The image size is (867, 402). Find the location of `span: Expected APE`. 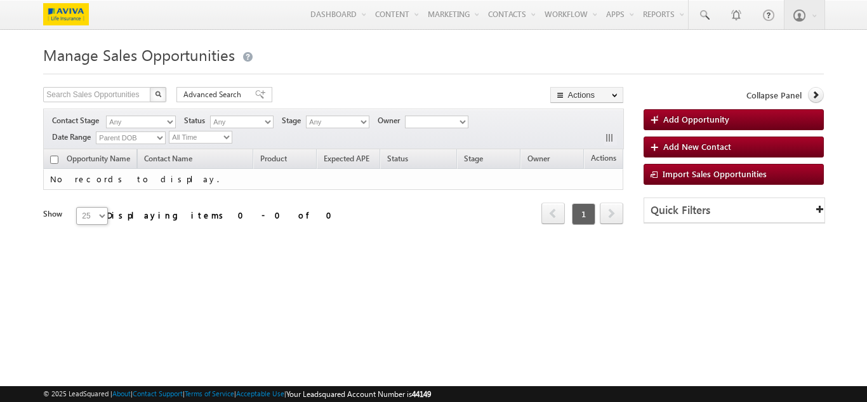

span: Expected APE is located at coordinates (347, 158).